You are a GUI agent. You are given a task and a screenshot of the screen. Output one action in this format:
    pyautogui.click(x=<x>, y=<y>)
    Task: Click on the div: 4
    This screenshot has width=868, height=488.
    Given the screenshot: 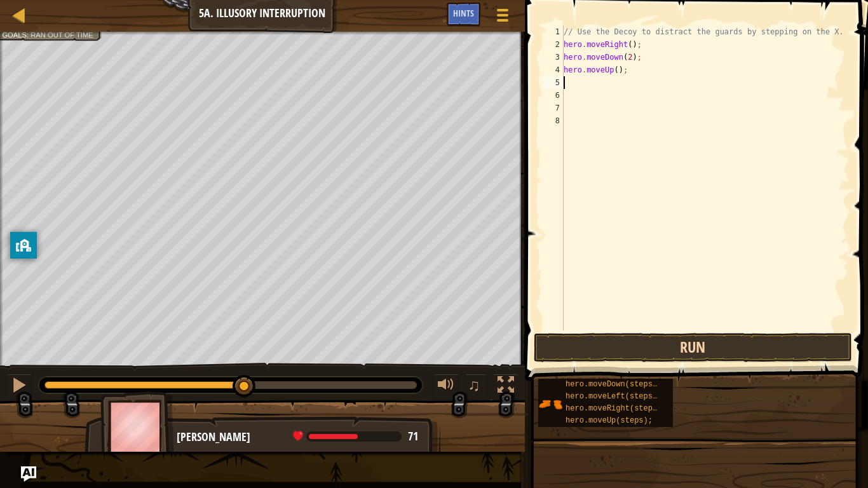 What is the action you would take?
    pyautogui.click(x=553, y=70)
    